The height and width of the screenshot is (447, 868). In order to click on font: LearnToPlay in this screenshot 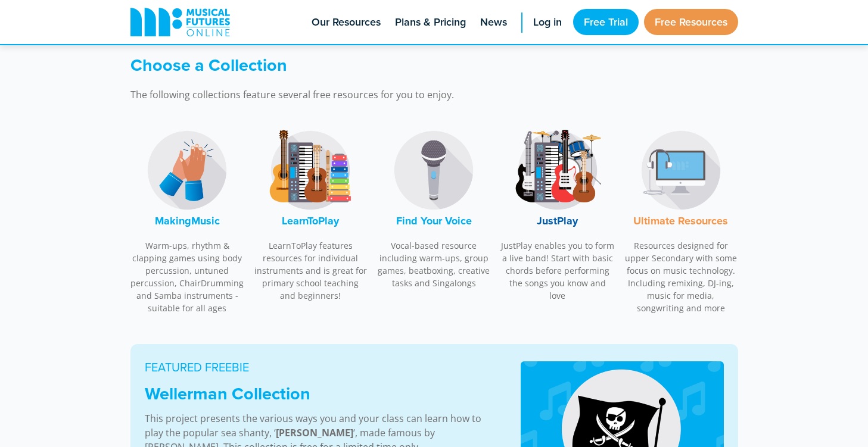, I will do `click(310, 221)`.